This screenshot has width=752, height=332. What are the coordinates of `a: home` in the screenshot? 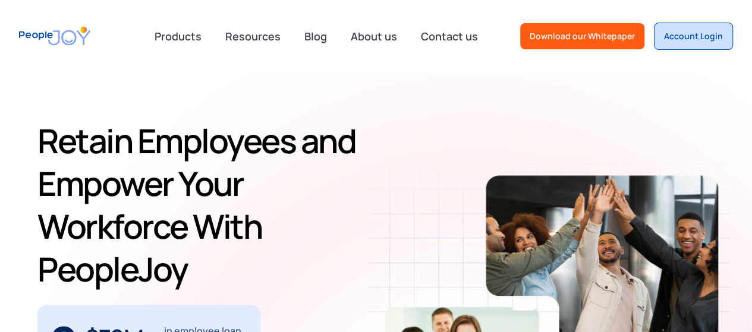 It's located at (55, 36).